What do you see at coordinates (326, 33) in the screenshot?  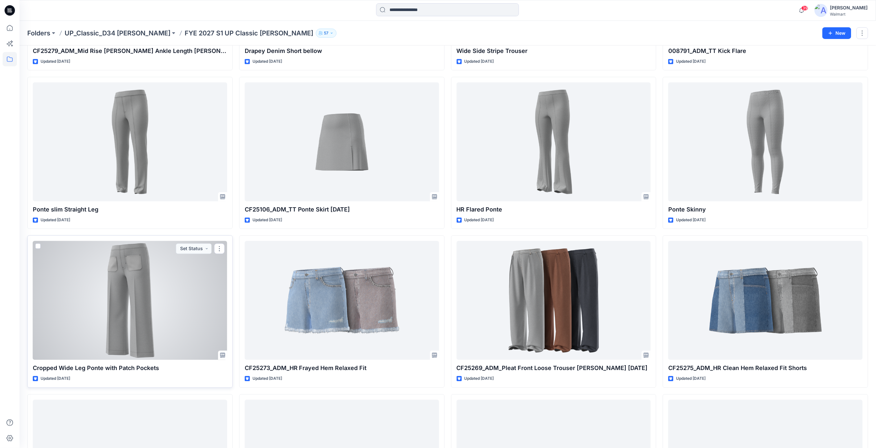 I see `p: 57` at bounding box center [326, 33].